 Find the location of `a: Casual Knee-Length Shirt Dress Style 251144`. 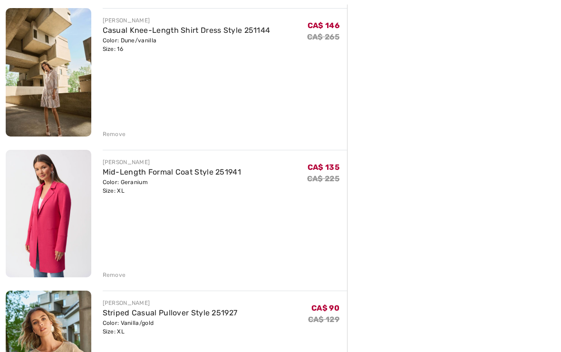

a: Casual Knee-Length Shirt Dress Style 251144 is located at coordinates (186, 30).